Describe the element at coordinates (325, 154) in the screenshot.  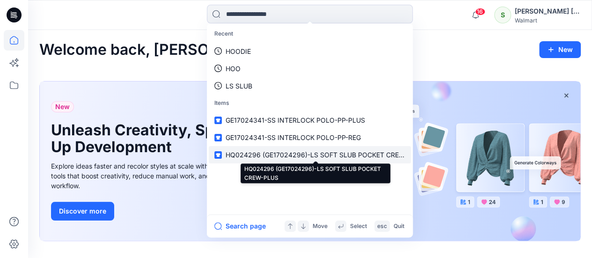
I see `span: HQ024296 (GE17024296)-LS SOFT SLUB POCKET CREW-PLUS` at that location.